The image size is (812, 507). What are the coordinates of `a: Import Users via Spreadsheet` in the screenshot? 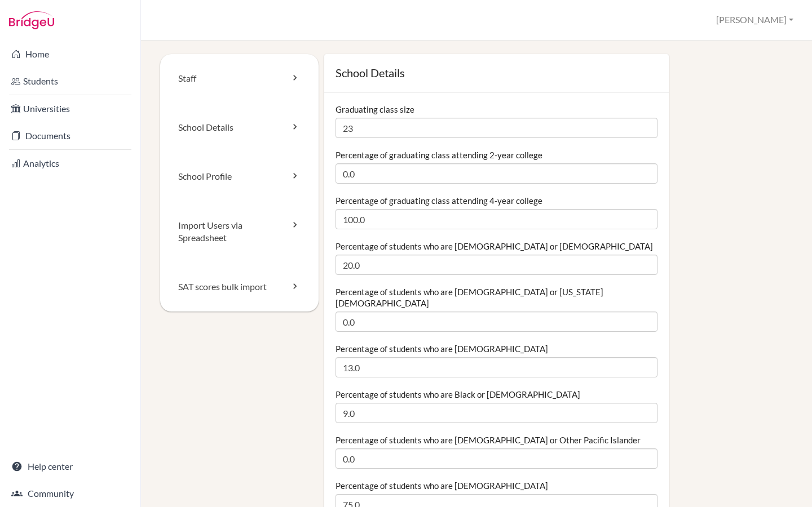 It's located at (239, 232).